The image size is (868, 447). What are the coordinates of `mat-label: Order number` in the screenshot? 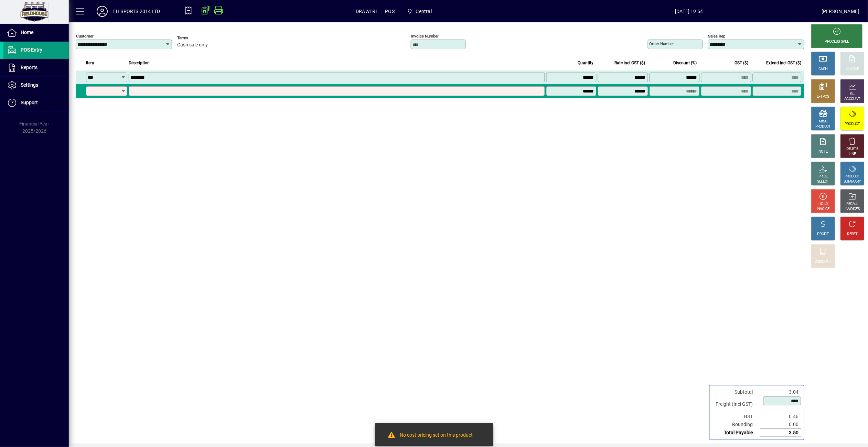 It's located at (662, 44).